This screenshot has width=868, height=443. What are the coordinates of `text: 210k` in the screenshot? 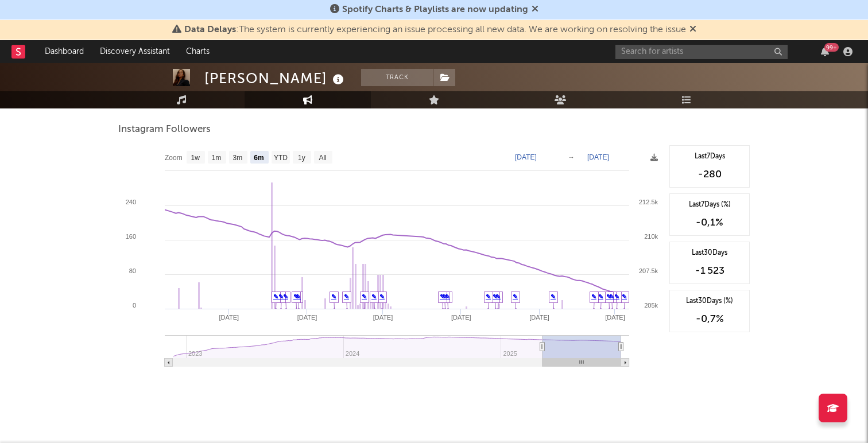 It's located at (651, 237).